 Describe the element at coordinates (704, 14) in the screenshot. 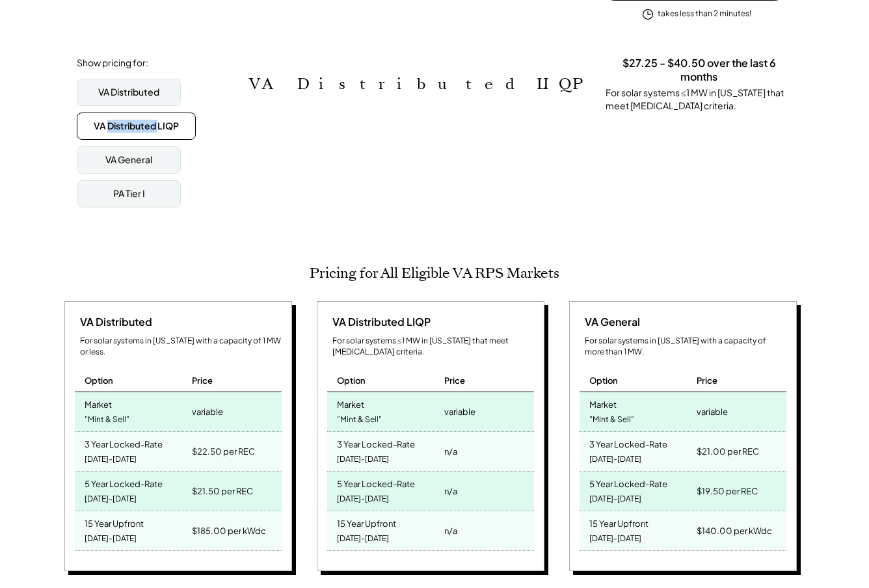

I see `div: takes less than 2 minutes!` at that location.